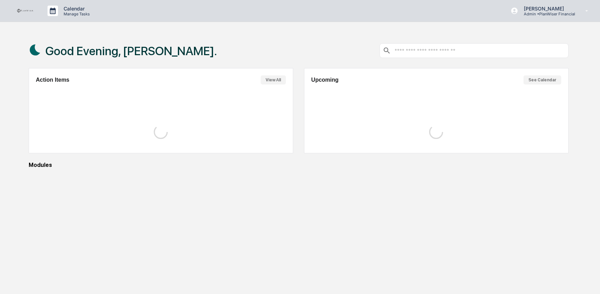 The height and width of the screenshot is (294, 600). I want to click on img: logo, so click(25, 11).